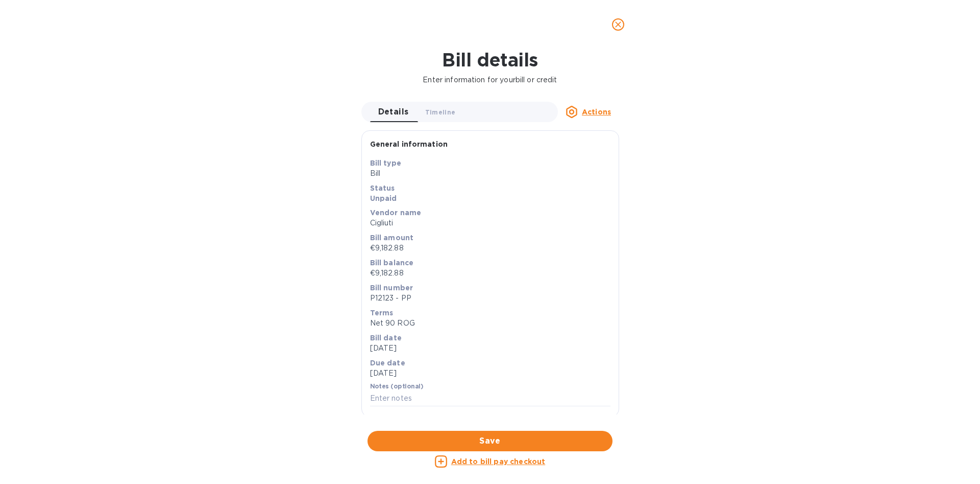 This screenshot has width=980, height=484. What do you see at coordinates (490, 223) in the screenshot?
I see `p: Cigliuti` at bounding box center [490, 223].